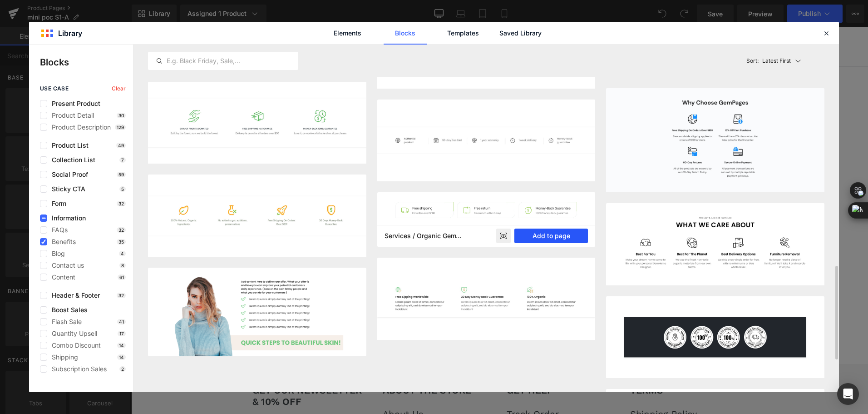 This screenshot has height=414, width=868. What do you see at coordinates (123, 189) in the screenshot?
I see `p: 5` at bounding box center [123, 189].